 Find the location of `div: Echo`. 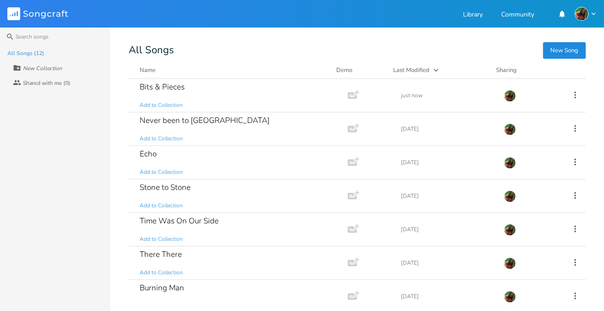

div: Echo is located at coordinates (148, 154).